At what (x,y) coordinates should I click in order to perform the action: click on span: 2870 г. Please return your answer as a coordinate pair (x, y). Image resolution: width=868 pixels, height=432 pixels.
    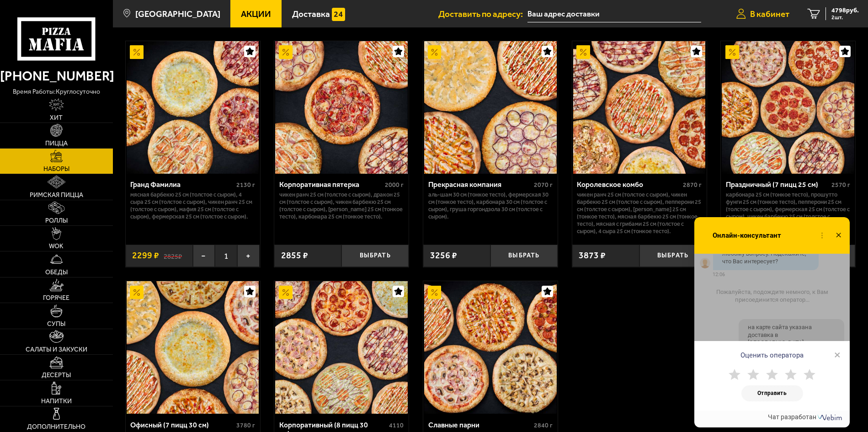
    Looking at the image, I should click on (692, 185).